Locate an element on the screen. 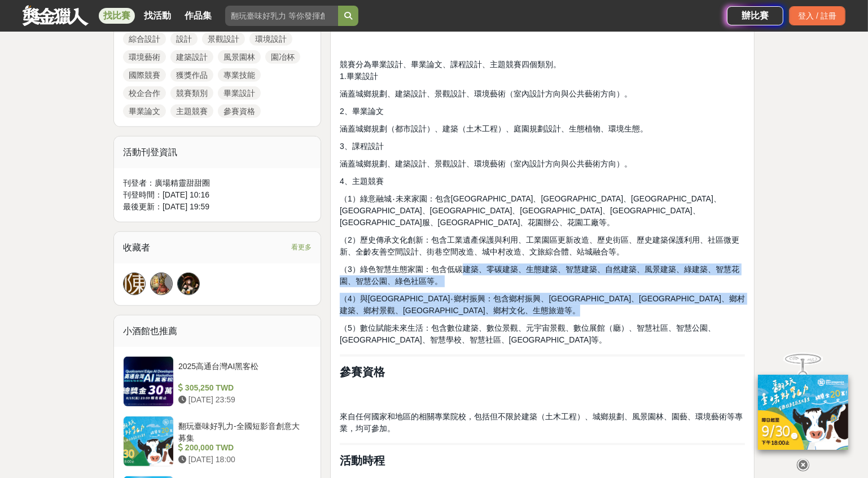  a: 園冶杯 is located at coordinates (283, 57).